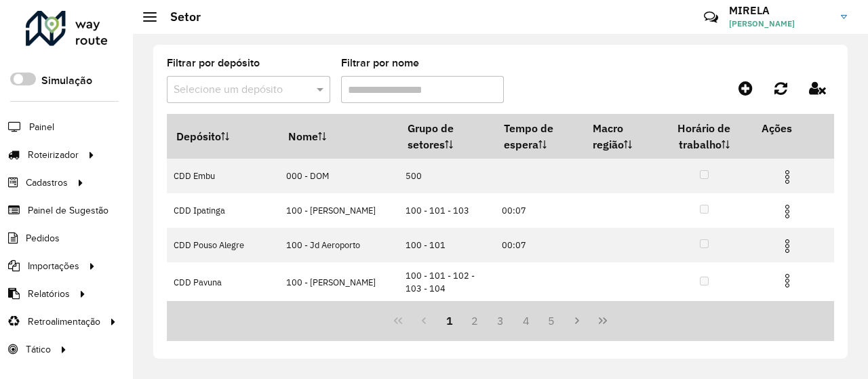 The image size is (868, 379). What do you see at coordinates (577, 321) in the screenshot?
I see `button: Next Page` at bounding box center [577, 321].